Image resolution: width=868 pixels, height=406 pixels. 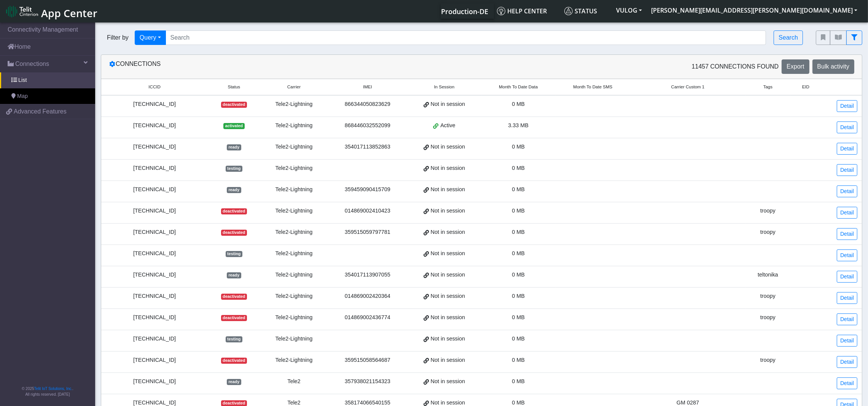 What do you see at coordinates (736, 67) in the screenshot?
I see `span: 11457 Connections found` at bounding box center [736, 67].